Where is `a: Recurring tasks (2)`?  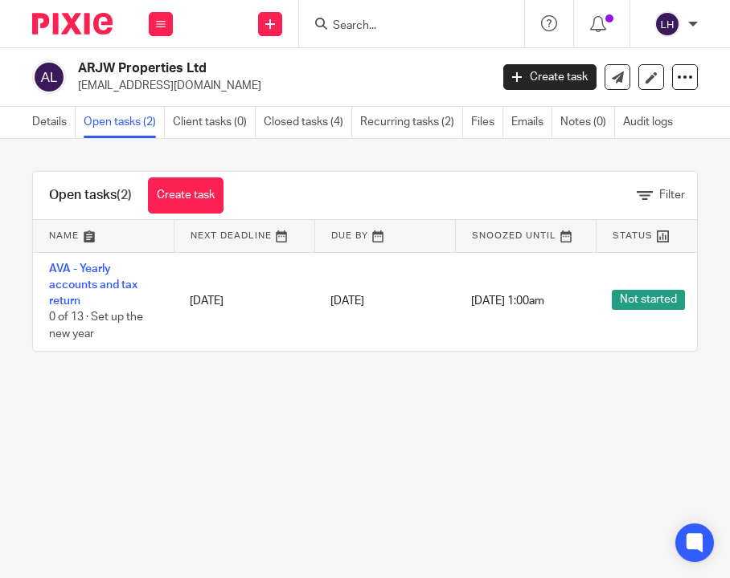 a: Recurring tasks (2) is located at coordinates (411, 122).